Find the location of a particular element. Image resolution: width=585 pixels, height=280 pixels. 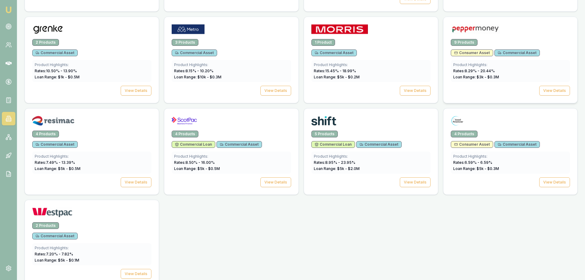

img: Grenke logo is located at coordinates (48, 29).